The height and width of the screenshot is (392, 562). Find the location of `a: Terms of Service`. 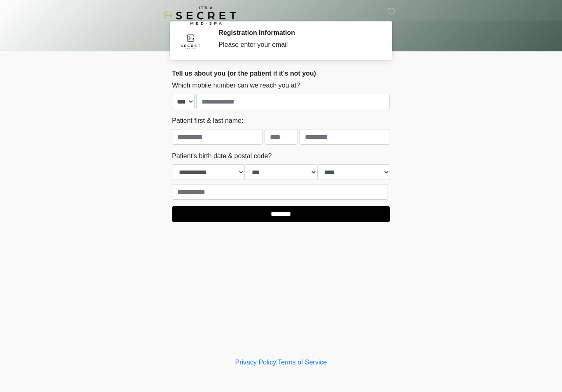

a: Terms of Service is located at coordinates (302, 362).